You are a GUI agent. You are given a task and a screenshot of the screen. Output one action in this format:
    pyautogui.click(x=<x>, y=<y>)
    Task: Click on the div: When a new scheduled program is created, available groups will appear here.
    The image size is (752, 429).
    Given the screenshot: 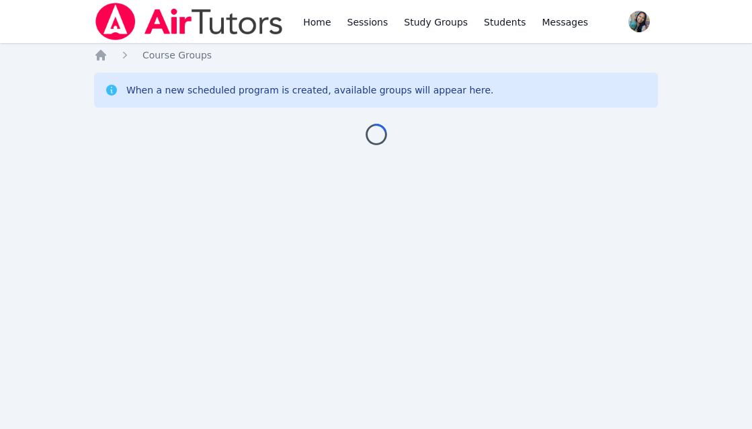 What is the action you would take?
    pyautogui.click(x=310, y=90)
    